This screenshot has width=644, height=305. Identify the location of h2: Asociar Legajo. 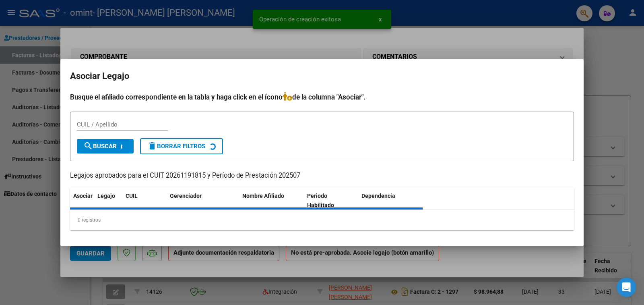
(322, 76).